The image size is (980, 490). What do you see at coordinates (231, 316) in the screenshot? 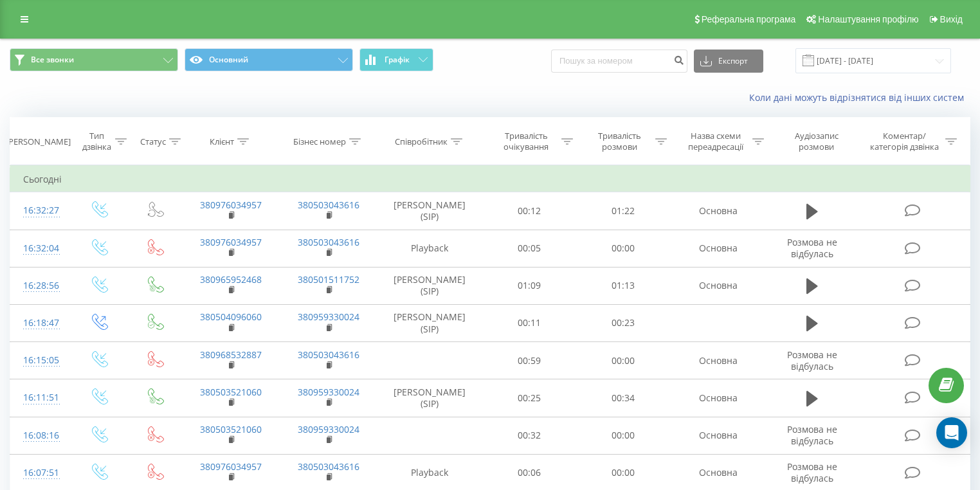
I see `a: 380504096060` at bounding box center [231, 316].